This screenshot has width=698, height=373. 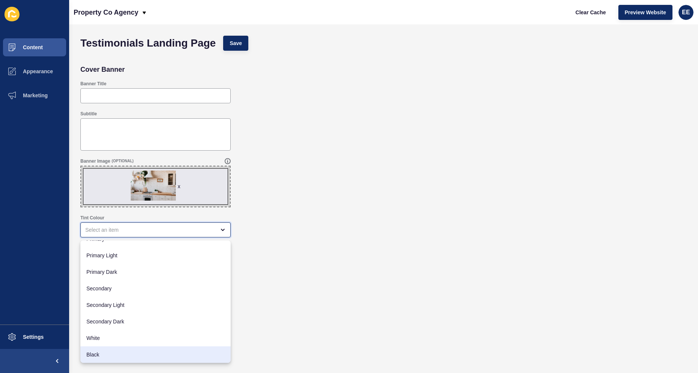 What do you see at coordinates (155, 321) in the screenshot?
I see `span: Secondary Dark` at bounding box center [155, 321].